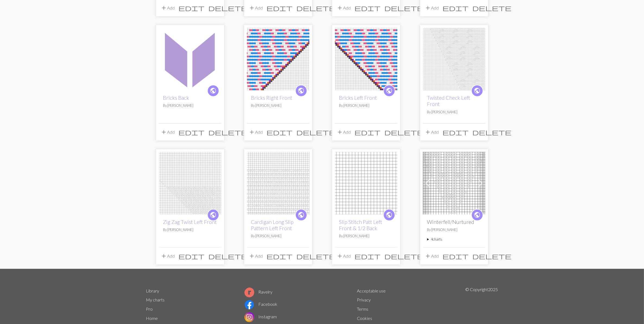 The height and width of the screenshot is (324, 644). I want to click on a: Twisted Check Left Front, so click(454, 58).